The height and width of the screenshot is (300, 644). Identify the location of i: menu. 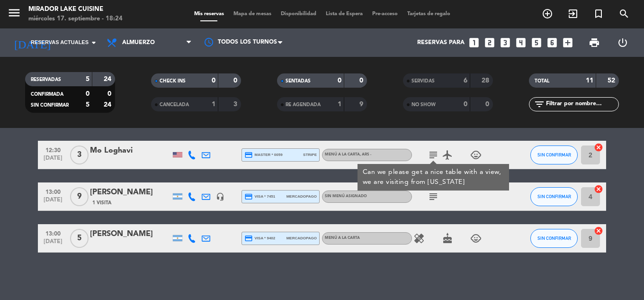
(14, 13).